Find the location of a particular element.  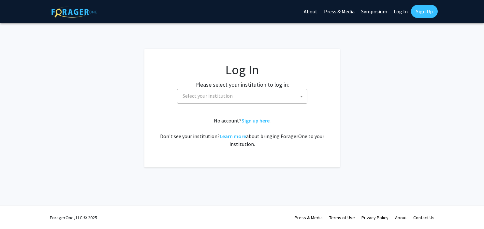

a: Learn more about bringing ForagerOne to your institution is located at coordinates (233, 136).